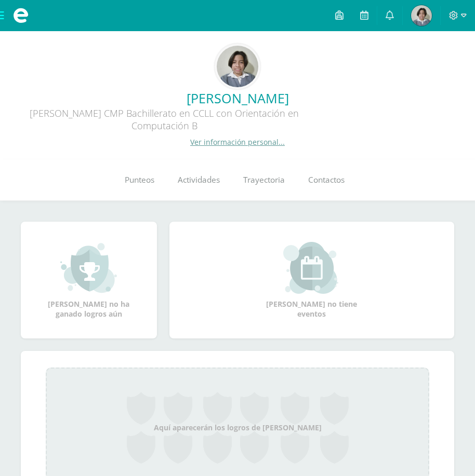 The height and width of the screenshot is (476, 475). Describe the element at coordinates (421, 16) in the screenshot. I see `img: 979e7c708cdca84a49980a79fed31628.png` at that location.